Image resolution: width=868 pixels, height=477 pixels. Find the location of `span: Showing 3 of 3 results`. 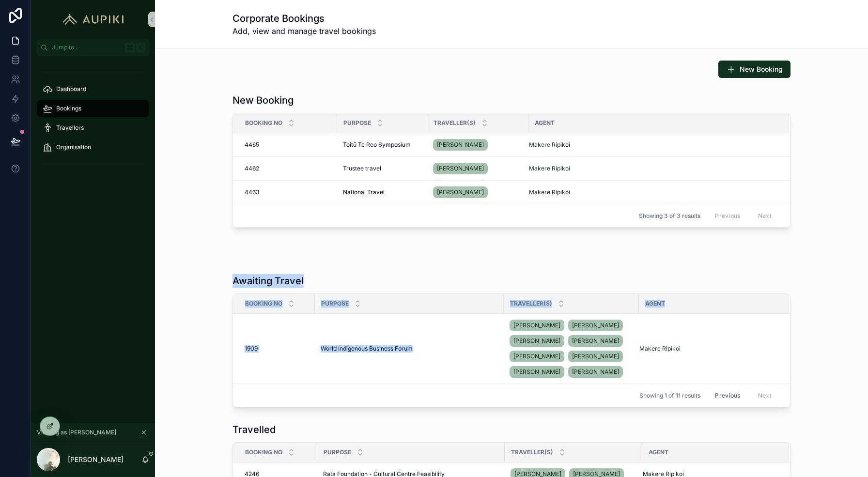

span: Showing 3 of 3 results is located at coordinates (669, 216).